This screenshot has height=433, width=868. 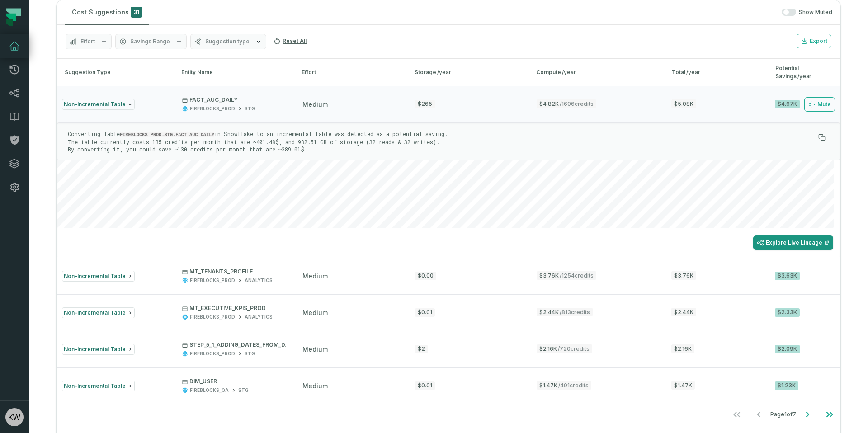 What do you see at coordinates (15, 418) in the screenshot?
I see `img: avatar of Konstantin Weis` at bounding box center [15, 418].